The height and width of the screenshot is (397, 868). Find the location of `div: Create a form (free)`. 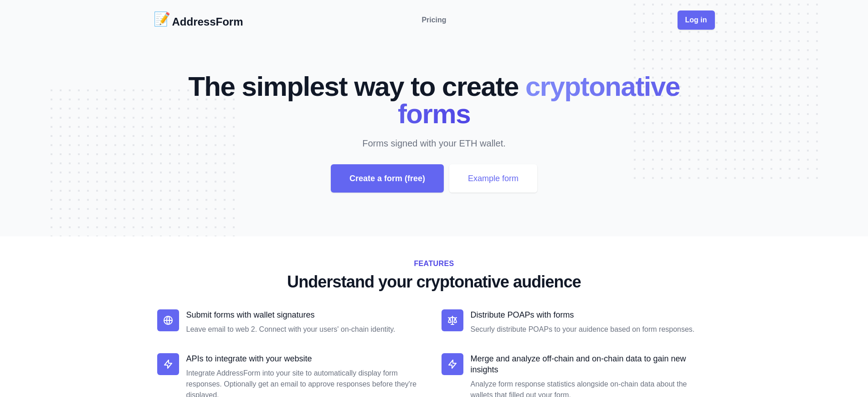

div: Create a form (free) is located at coordinates (387, 178).